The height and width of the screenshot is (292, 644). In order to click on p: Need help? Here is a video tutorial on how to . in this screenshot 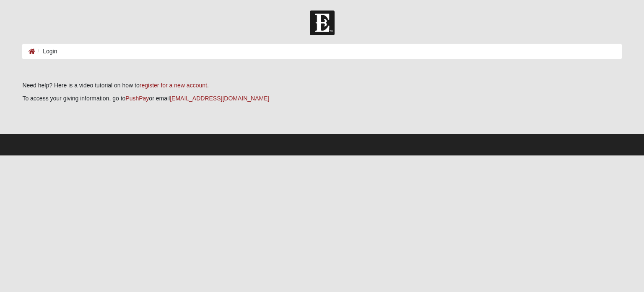, I will do `click(322, 85)`.